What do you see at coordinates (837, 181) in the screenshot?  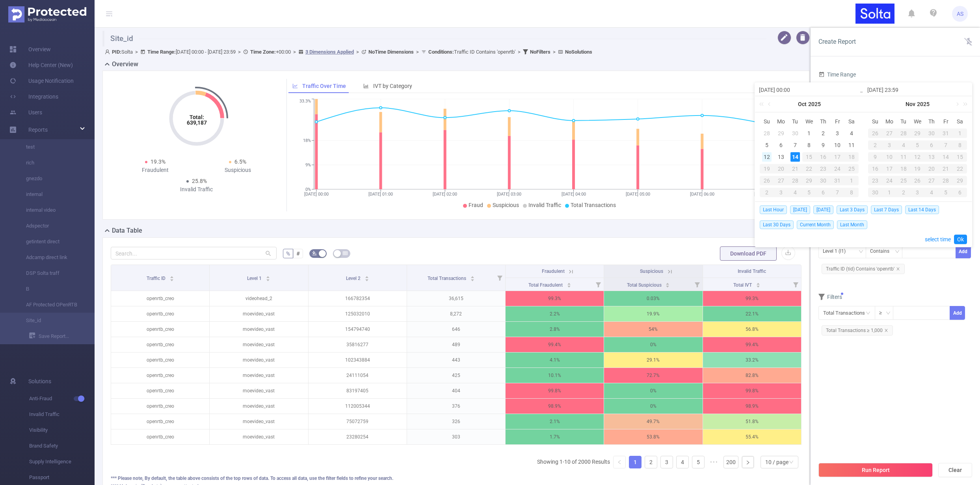 I see `td: October 31, 2025` at bounding box center [837, 181].